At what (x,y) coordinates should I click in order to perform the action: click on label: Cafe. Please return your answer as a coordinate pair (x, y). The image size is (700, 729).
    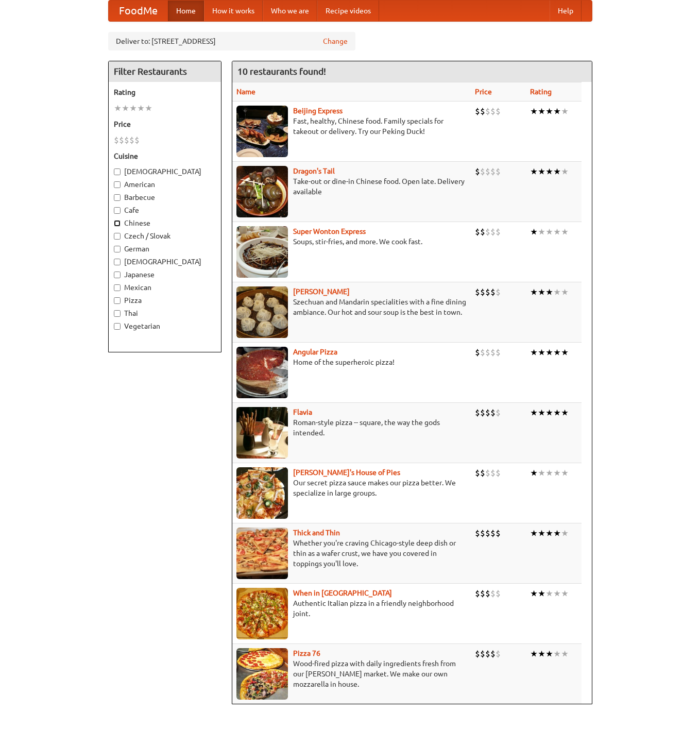
    Looking at the image, I should click on (165, 210).